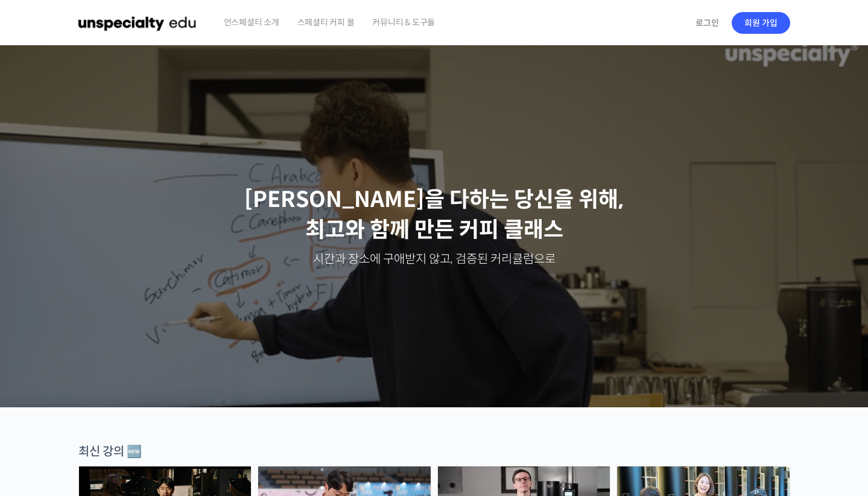 Image resolution: width=868 pixels, height=496 pixels. Describe the element at coordinates (42, 398) in the screenshot. I see `a: 홈` at that location.